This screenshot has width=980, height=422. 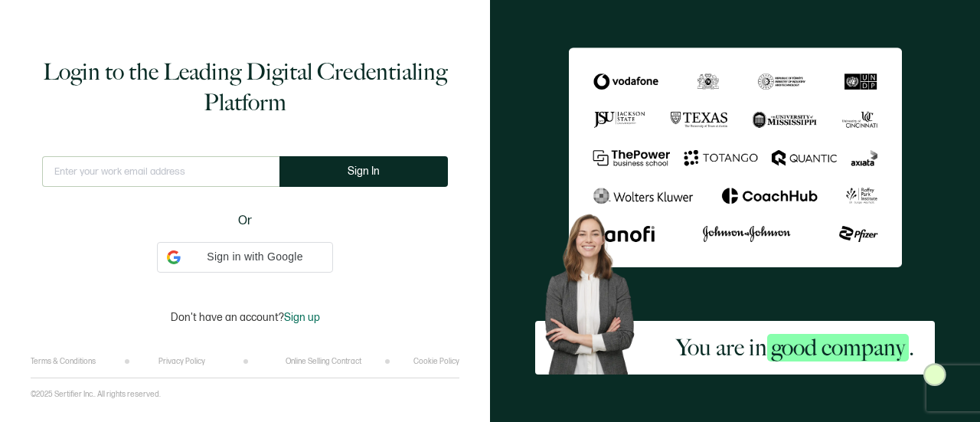 What do you see at coordinates (595, 291) in the screenshot?
I see `img: Sertifier Login - You are in <span class="strong-h">good company</span>. Hero` at bounding box center [595, 291].